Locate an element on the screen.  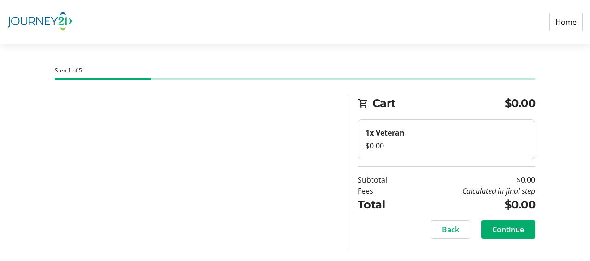
td: Subtotal is located at coordinates (383, 180).